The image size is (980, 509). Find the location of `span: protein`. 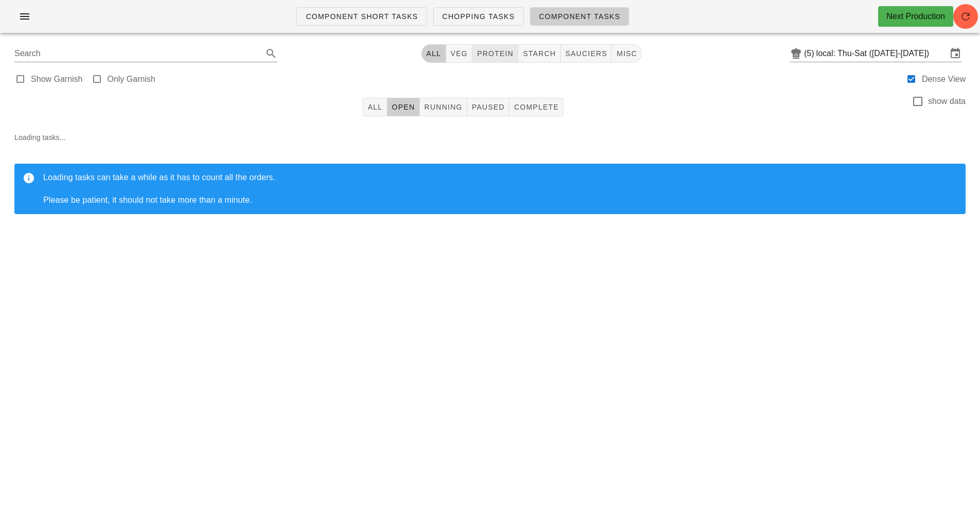

span: protein is located at coordinates (495, 53).